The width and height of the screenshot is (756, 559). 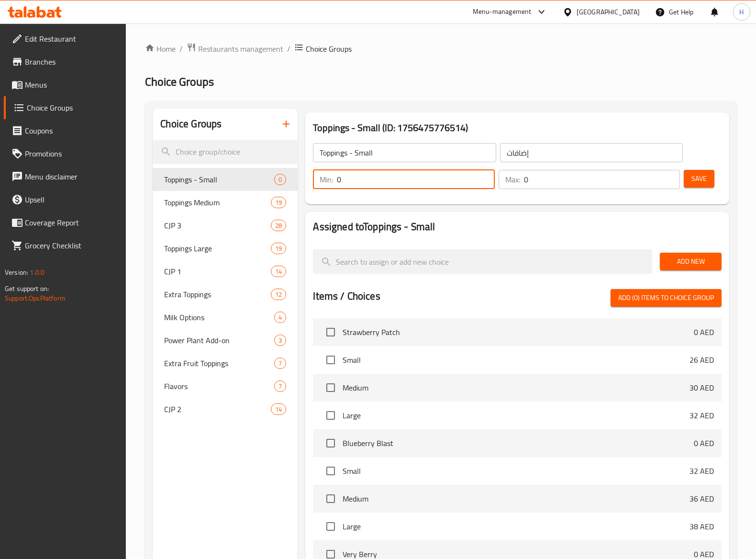 I want to click on div: Extra Toppings12, so click(x=225, y=295).